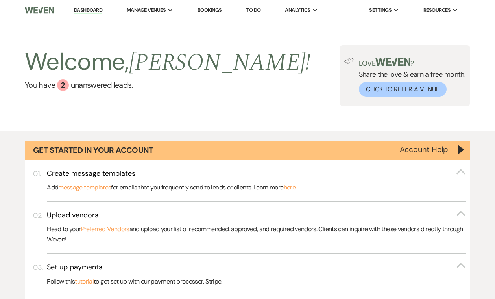  What do you see at coordinates (146, 10) in the screenshot?
I see `span: Manage Venues` at bounding box center [146, 10].